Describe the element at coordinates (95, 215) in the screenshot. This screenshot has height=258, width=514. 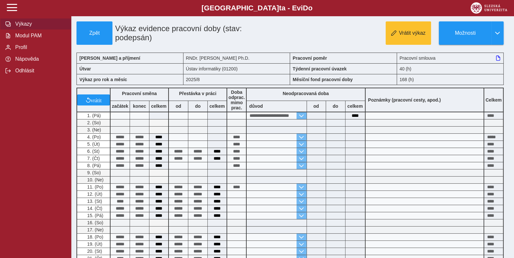
I see `span: 15. (Pá)` at that location.